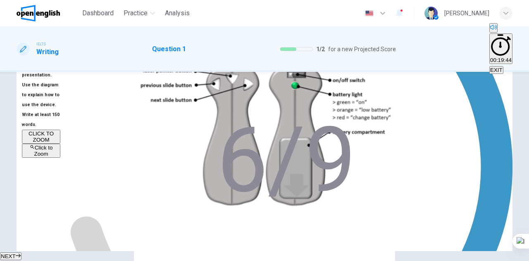 This screenshot has height=261, width=529. I want to click on span: IELTS, so click(41, 44).